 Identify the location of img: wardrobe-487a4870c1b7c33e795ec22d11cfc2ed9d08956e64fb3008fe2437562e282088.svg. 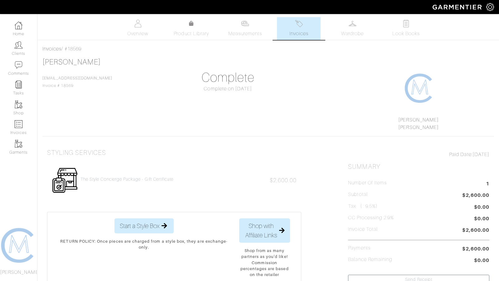
(352, 23).